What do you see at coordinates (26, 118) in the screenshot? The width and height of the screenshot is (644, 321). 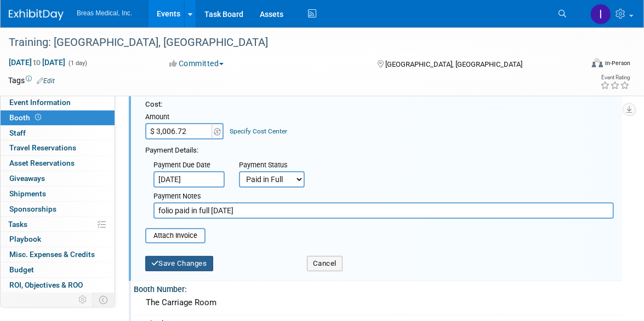 I see `span: Booth` at bounding box center [26, 118].